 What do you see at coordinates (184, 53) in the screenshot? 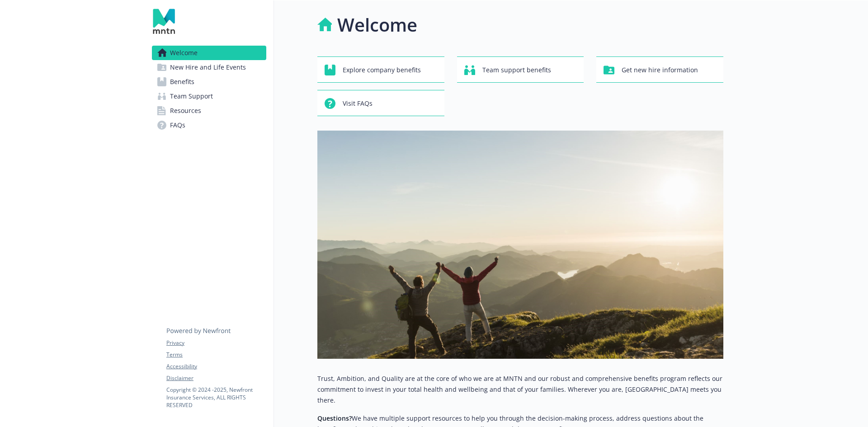
I see `span: Welcome` at bounding box center [184, 53].